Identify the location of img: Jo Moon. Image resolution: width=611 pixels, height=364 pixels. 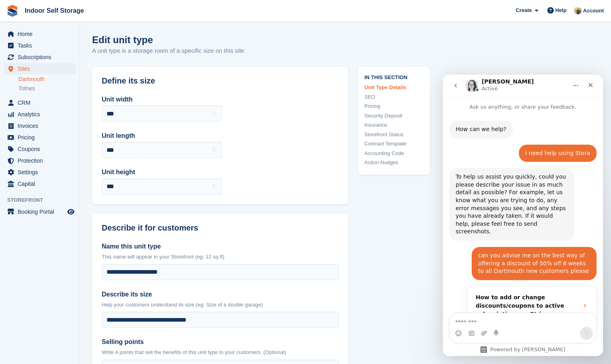
(578, 10).